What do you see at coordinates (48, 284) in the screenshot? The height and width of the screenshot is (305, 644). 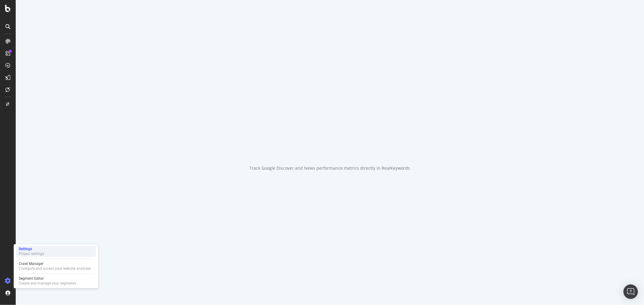 I see `div: Create and manage your segments` at bounding box center [48, 284].